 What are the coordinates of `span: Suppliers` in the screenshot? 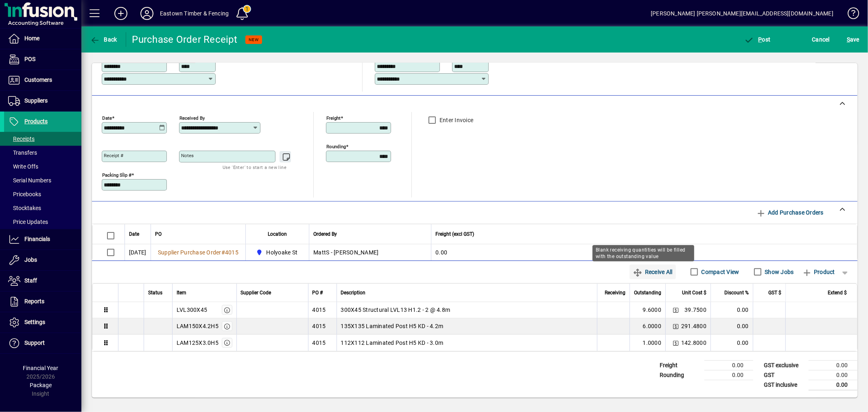 It's located at (36, 100).